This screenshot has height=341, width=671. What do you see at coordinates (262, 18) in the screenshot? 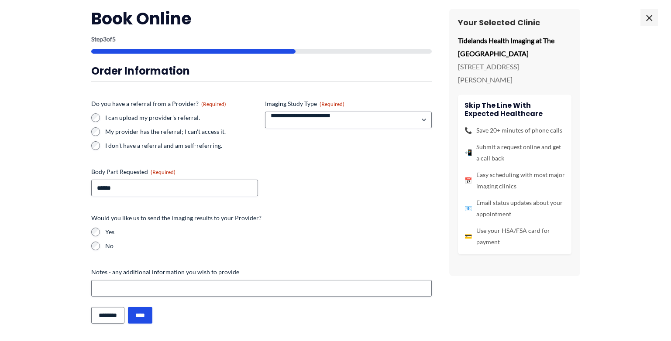
I see `h2: Book Online` at bounding box center [262, 18].